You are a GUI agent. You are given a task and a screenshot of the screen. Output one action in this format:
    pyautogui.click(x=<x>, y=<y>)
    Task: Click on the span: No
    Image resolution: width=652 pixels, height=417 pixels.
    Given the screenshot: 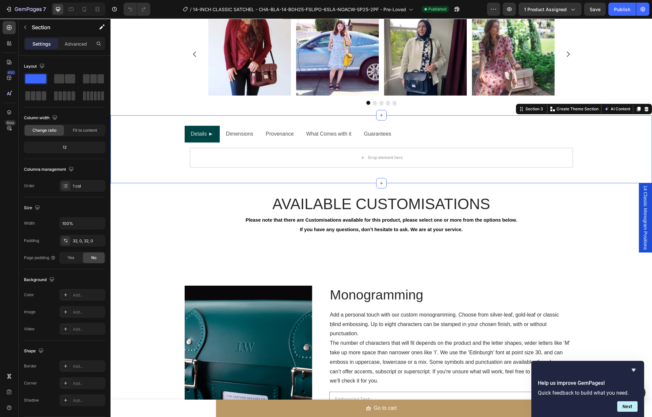 What is the action you would take?
    pyautogui.click(x=94, y=258)
    